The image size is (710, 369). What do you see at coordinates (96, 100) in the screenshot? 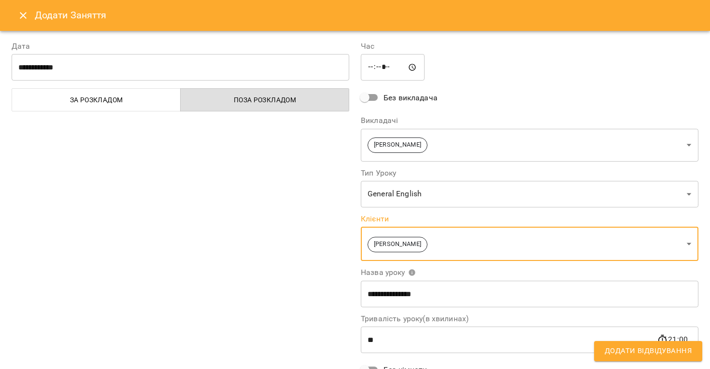
I see `span: За розкладом` at bounding box center [96, 100].